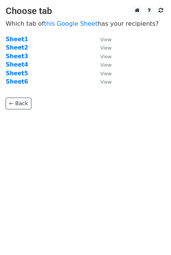 This screenshot has width=171, height=255. What do you see at coordinates (17, 65) in the screenshot?
I see `strong: Sheet4` at bounding box center [17, 65].